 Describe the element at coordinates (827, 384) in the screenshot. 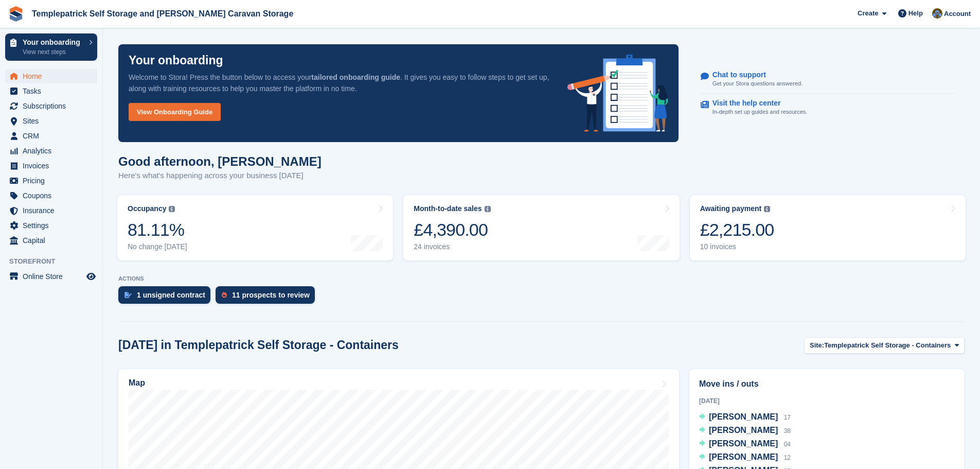

I see `h2: Move ins / outs` at that location.